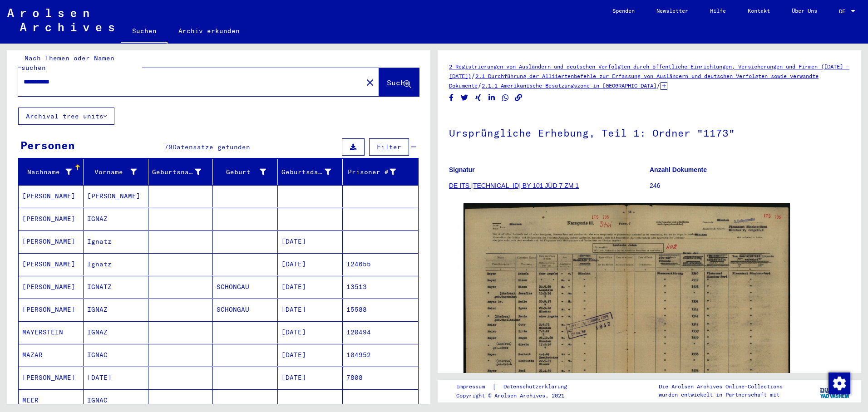 This screenshot has height=412, width=868. Describe the element at coordinates (245, 172) in the screenshot. I see `mat-header-cell: Geburt‏` at that location.